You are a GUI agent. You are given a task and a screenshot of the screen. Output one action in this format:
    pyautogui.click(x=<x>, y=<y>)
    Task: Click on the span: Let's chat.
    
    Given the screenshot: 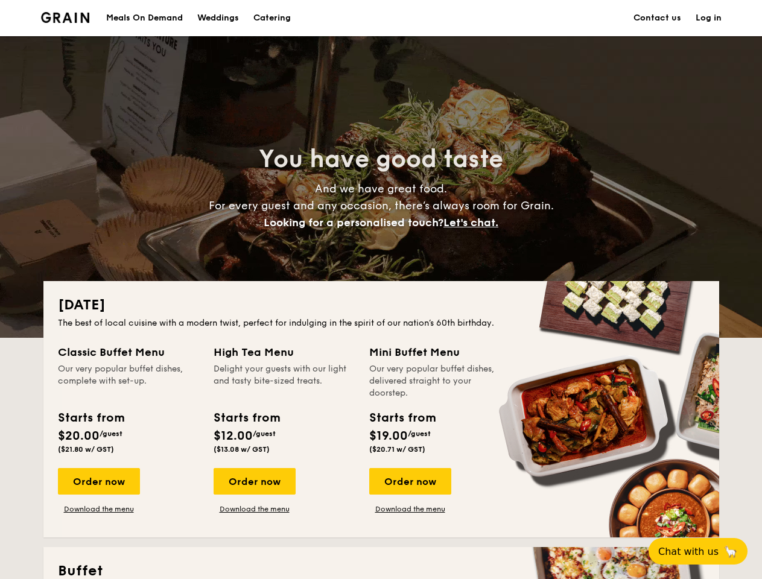 What is the action you would take?
    pyautogui.click(x=470, y=223)
    